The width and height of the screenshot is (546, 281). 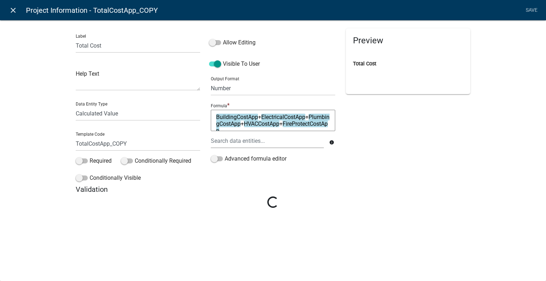 I want to click on label: Advanced formula editor, so click(x=248, y=159).